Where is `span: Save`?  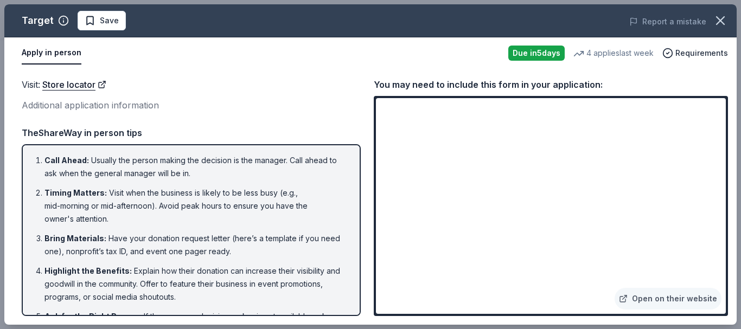
span: Save is located at coordinates (109, 21).